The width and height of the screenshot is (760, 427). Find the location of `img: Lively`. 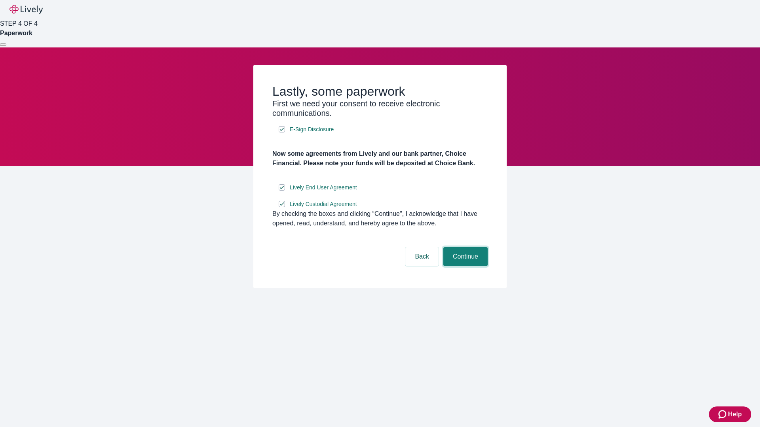

img: Lively is located at coordinates (26, 9).